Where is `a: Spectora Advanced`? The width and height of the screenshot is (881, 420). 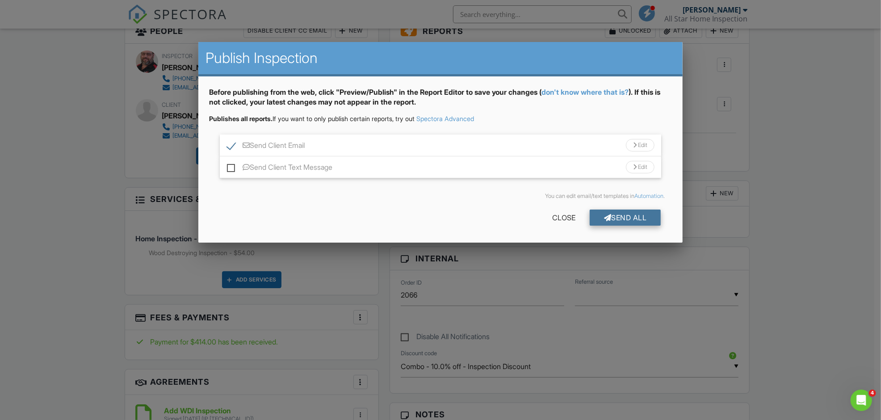 a: Spectora Advanced is located at coordinates (445, 118).